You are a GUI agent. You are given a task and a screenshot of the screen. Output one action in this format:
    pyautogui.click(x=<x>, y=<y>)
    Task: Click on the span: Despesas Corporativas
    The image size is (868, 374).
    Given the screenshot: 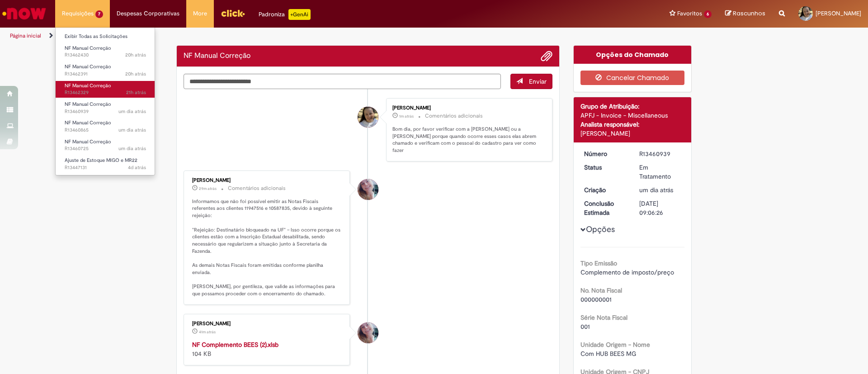 What is the action you would take?
    pyautogui.click(x=148, y=14)
    